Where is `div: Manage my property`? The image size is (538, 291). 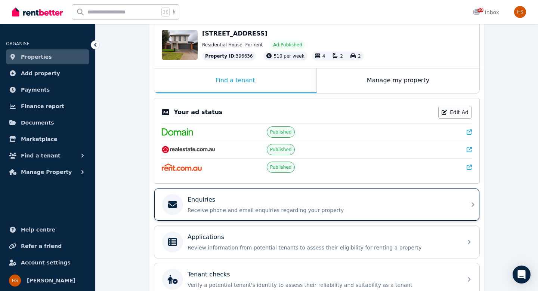
div: Manage my property is located at coordinates (398, 81).